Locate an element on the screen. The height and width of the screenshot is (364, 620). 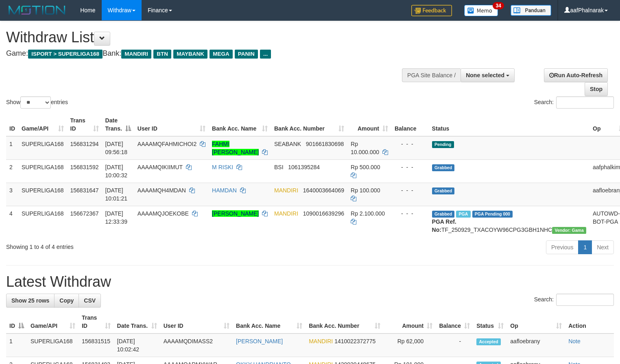
img: panduan.png is located at coordinates (531, 10).